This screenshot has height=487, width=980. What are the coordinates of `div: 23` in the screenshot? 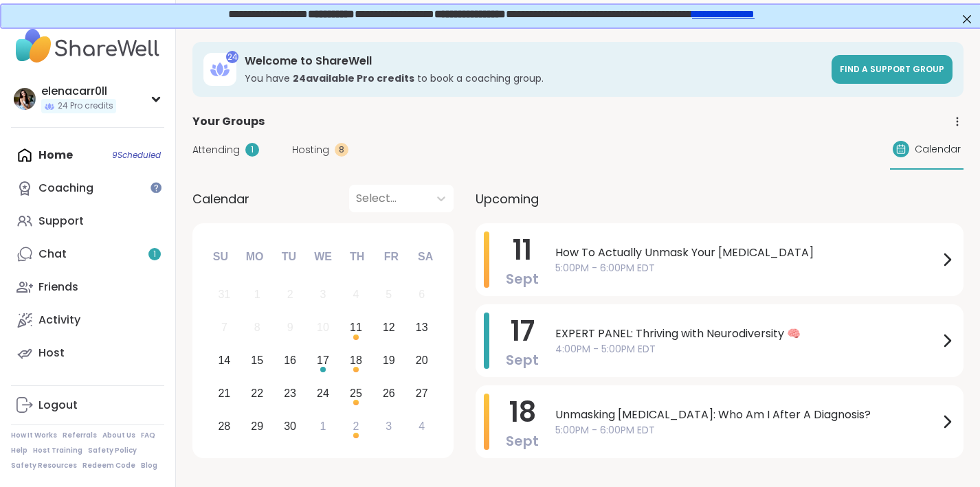 It's located at (290, 393).